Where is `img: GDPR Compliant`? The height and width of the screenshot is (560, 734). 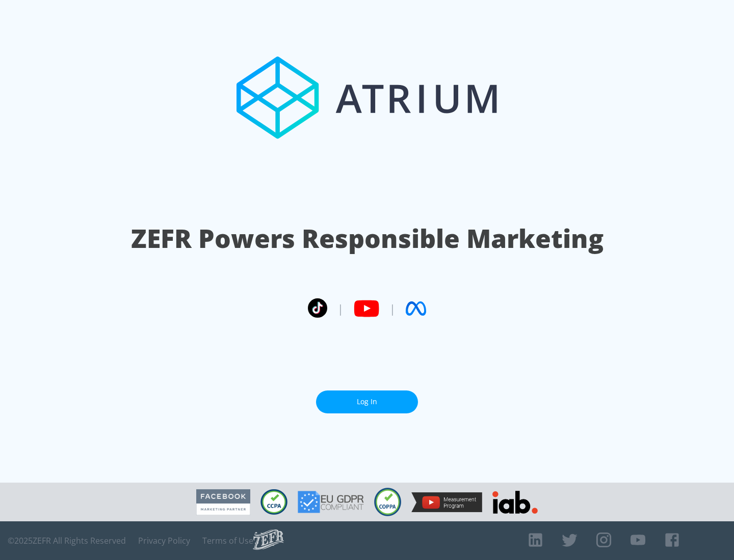
img: GDPR Compliant is located at coordinates (331, 502).